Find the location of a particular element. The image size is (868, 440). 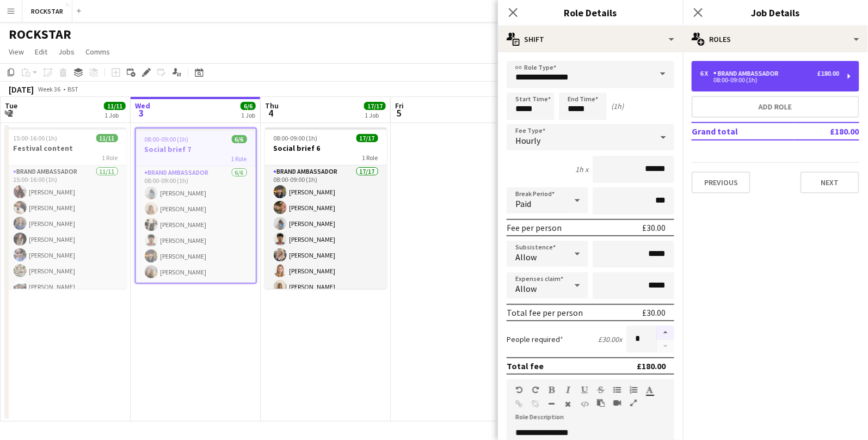

span: Fri is located at coordinates (399, 105).